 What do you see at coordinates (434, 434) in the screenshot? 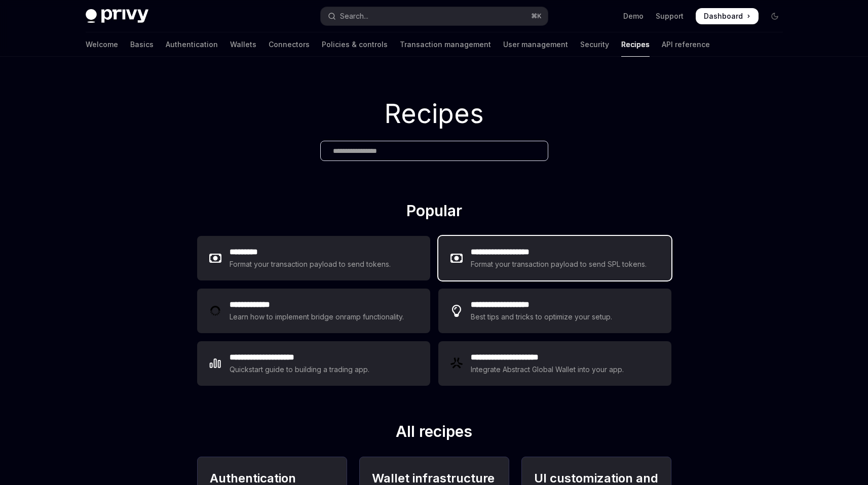
I see `h2: All recipes` at bounding box center [434, 434].